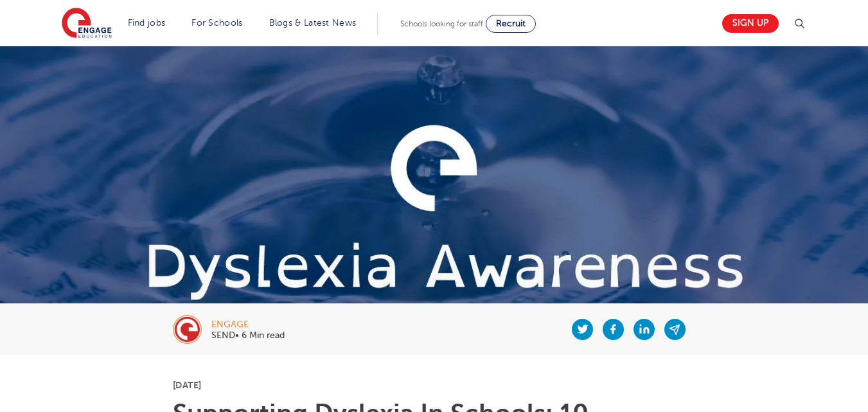  What do you see at coordinates (313, 23) in the screenshot?
I see `a: Blogs & Latest News` at bounding box center [313, 23].